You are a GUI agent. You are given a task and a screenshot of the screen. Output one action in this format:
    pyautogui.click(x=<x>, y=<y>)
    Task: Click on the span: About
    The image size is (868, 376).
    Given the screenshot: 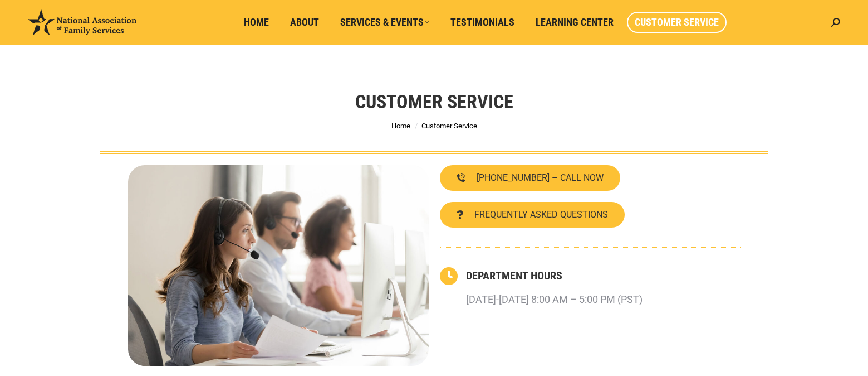 What is the action you would take?
    pyautogui.click(x=305, y=22)
    